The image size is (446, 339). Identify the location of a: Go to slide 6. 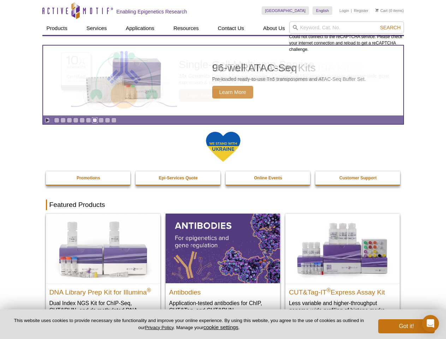
(88, 120).